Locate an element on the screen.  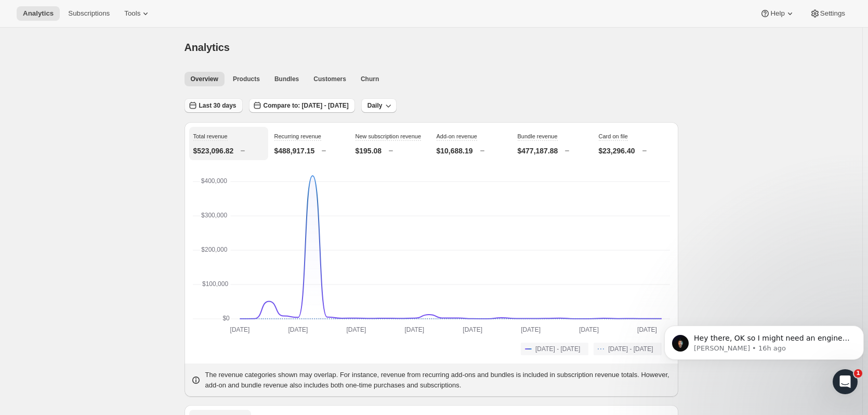
span: Bundle revenue is located at coordinates (537, 136).